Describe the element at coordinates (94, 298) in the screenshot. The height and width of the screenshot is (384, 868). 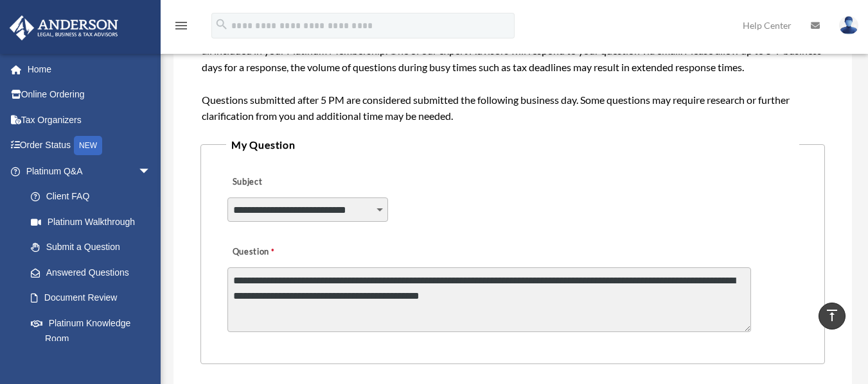
I see `a: Document Review` at that location.